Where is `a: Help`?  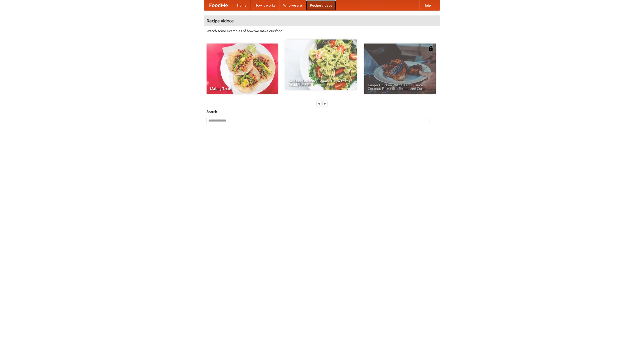
a: Help is located at coordinates (427, 5).